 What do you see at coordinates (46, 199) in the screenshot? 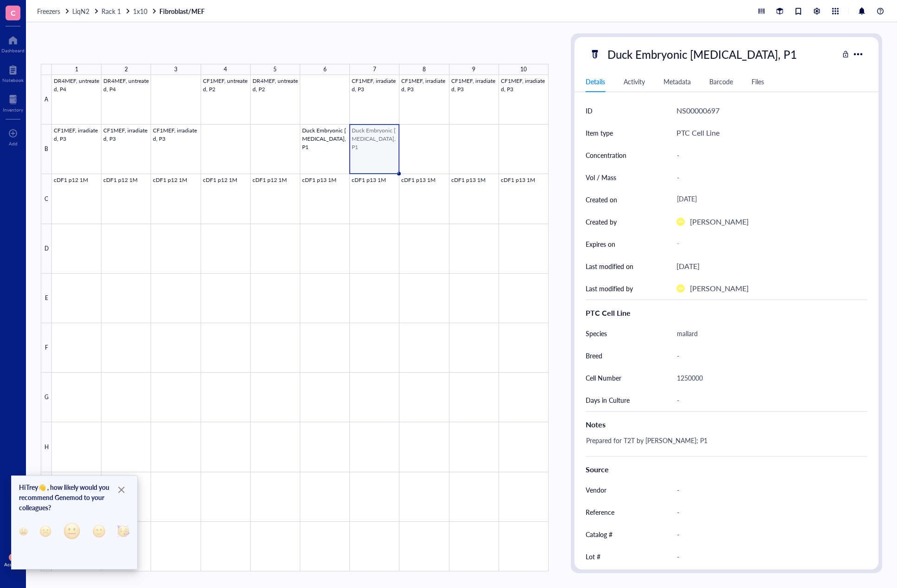
I see `div: C` at bounding box center [46, 199].